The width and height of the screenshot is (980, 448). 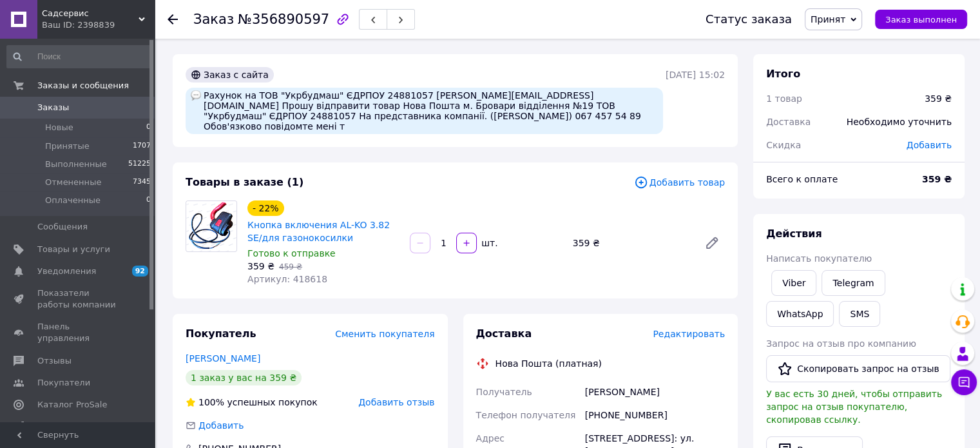 What do you see at coordinates (98, 25) in the screenshot?
I see `div: Ваш ID: 2398839` at bounding box center [98, 25].